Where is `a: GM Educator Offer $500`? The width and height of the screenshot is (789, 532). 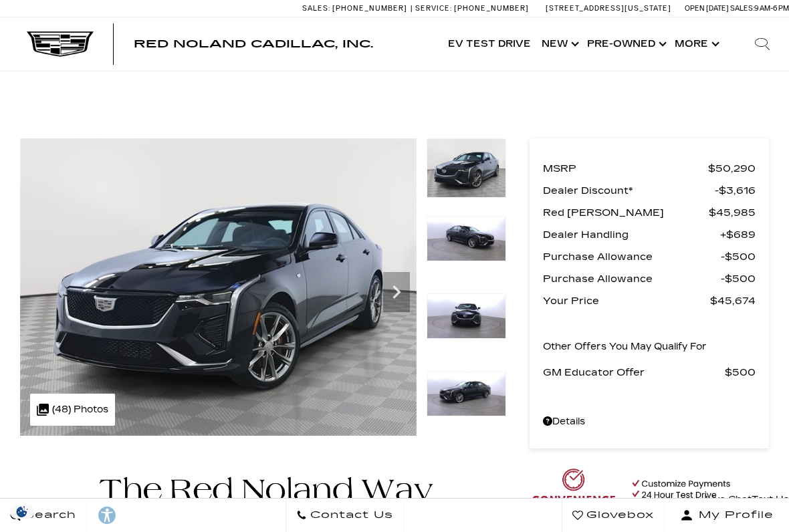 a: GM Educator Offer $500 is located at coordinates (649, 372).